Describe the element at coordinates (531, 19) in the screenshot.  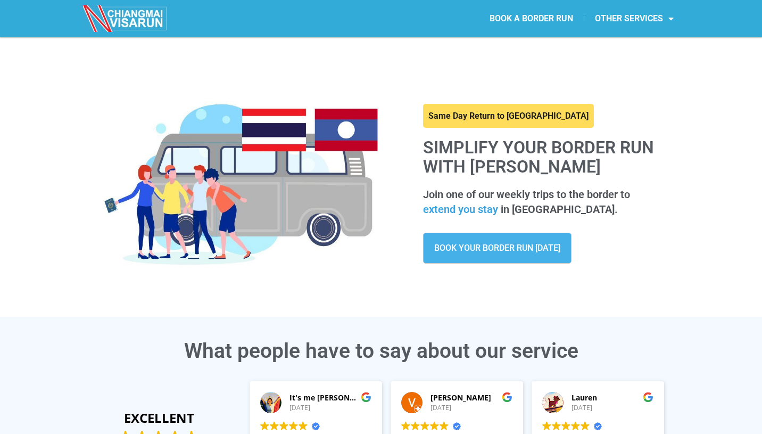
I see `a: BOOK A BORDER RUN` at that location.